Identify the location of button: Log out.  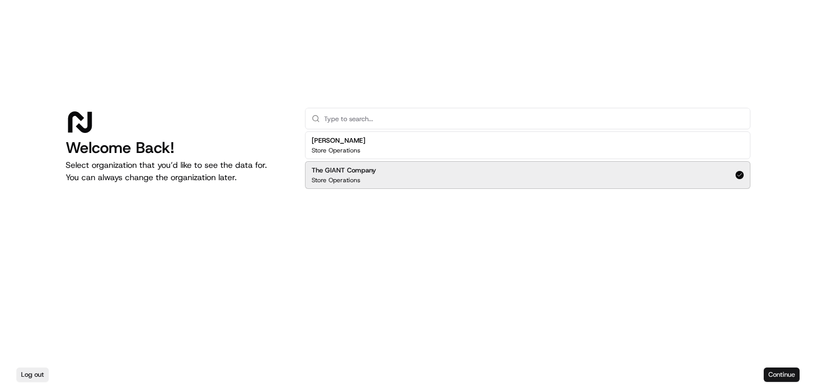
(32, 374).